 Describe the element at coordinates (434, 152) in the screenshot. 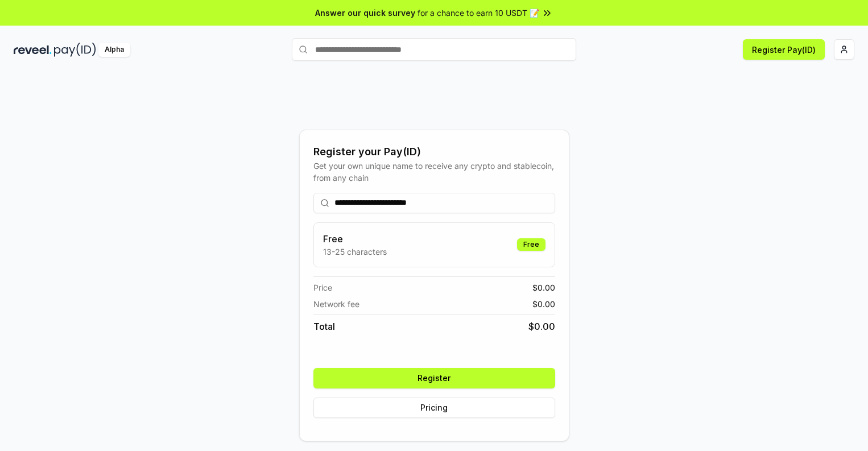

I see `div: Register your Pay(ID)` at that location.